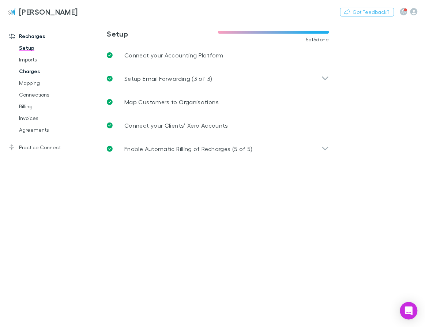 The width and height of the screenshot is (425, 327). Describe the element at coordinates (163, 34) in the screenshot. I see `h3: Setup` at that location.